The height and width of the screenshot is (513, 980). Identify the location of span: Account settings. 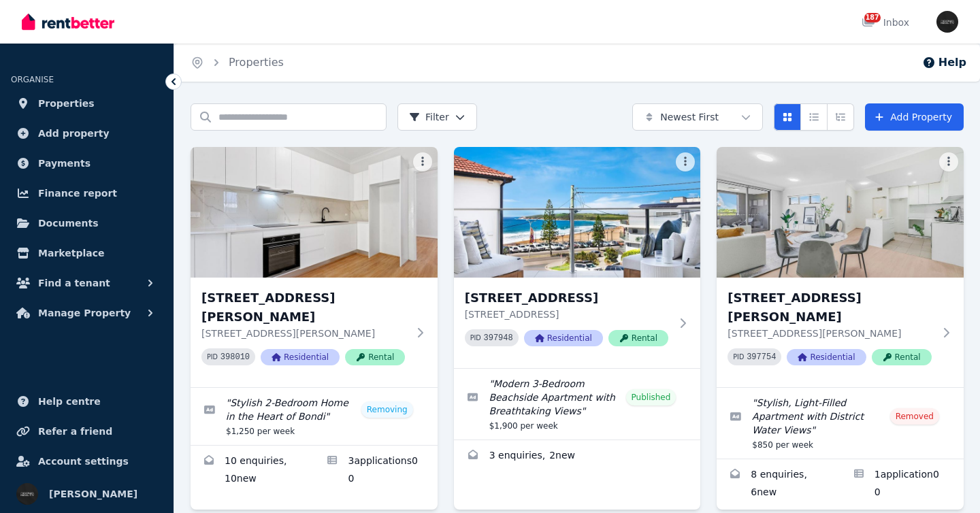
(83, 462).